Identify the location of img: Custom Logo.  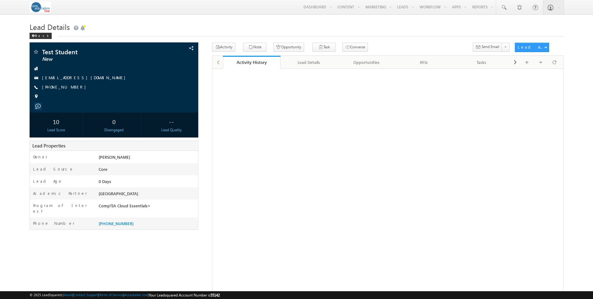
(40, 7).